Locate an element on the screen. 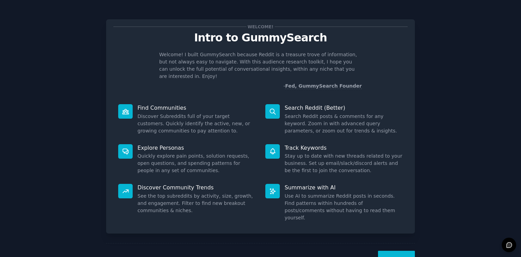 Image resolution: width=521 pixels, height=257 pixels. p: Explore Personas is located at coordinates (197, 148).